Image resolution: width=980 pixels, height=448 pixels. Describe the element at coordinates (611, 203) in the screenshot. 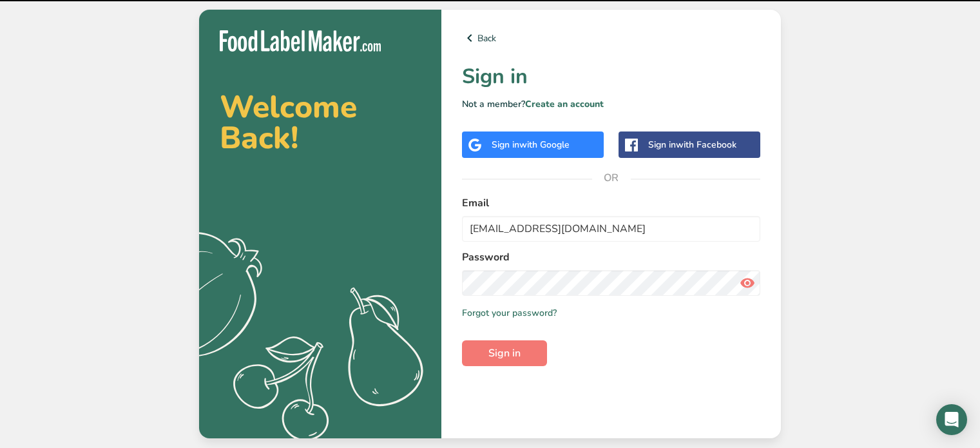

I see `label: Email` at that location.